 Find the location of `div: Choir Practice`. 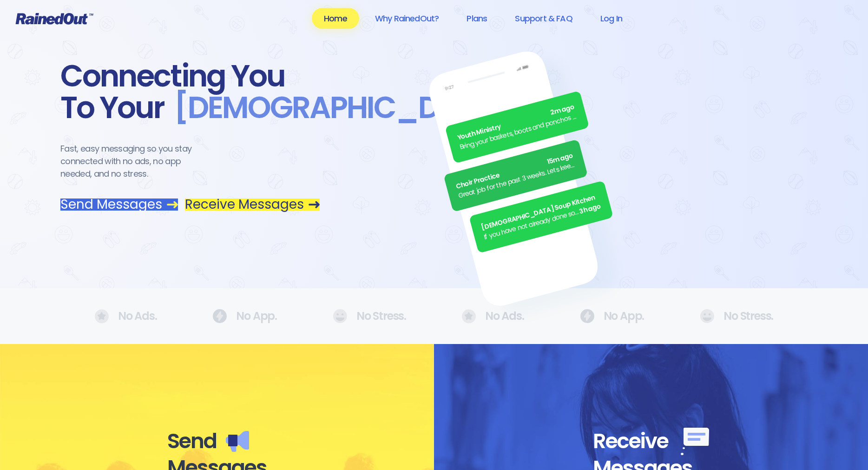

div: Choir Practice is located at coordinates (514, 171).